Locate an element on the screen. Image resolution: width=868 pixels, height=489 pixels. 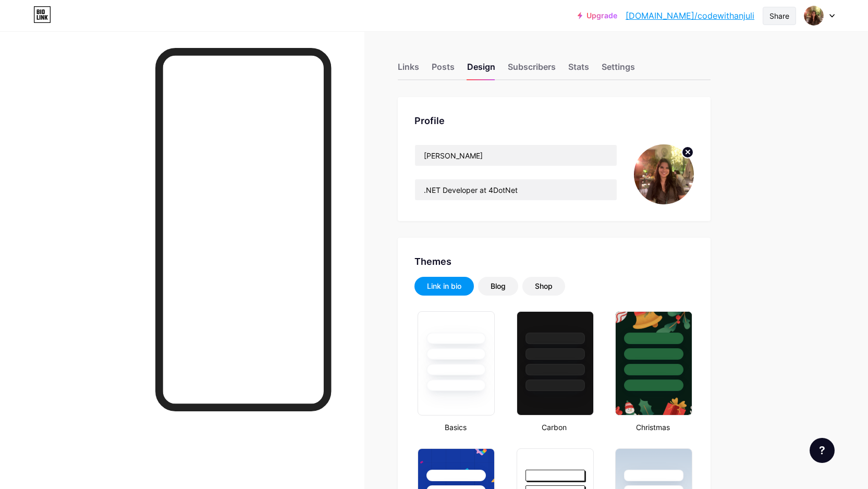
div: Stats is located at coordinates (579, 70).